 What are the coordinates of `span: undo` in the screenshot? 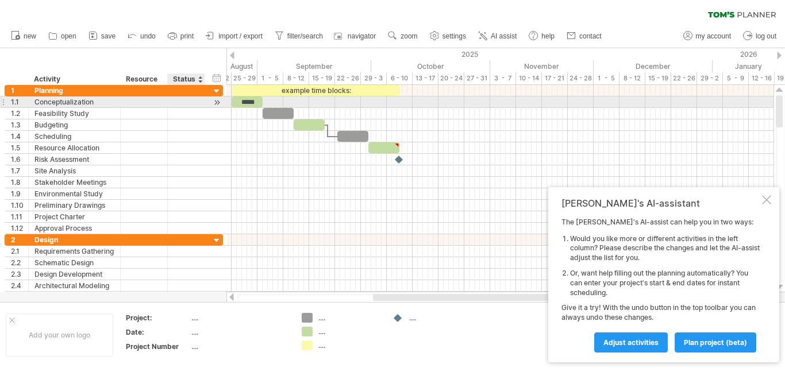 It's located at (148, 36).